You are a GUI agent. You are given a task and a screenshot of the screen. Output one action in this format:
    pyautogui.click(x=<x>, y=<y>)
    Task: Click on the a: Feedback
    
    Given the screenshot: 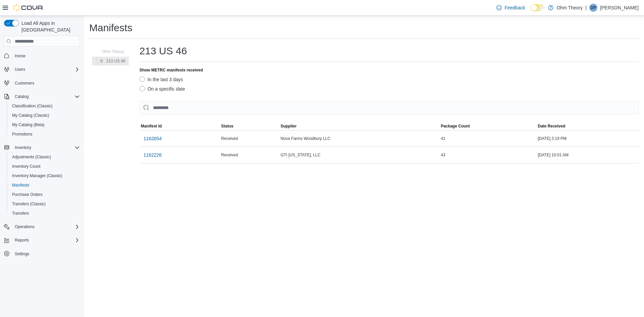 What is the action you would take?
    pyautogui.click(x=510, y=8)
    